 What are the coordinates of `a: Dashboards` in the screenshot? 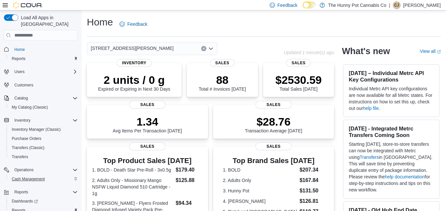 It's located at (43, 201).